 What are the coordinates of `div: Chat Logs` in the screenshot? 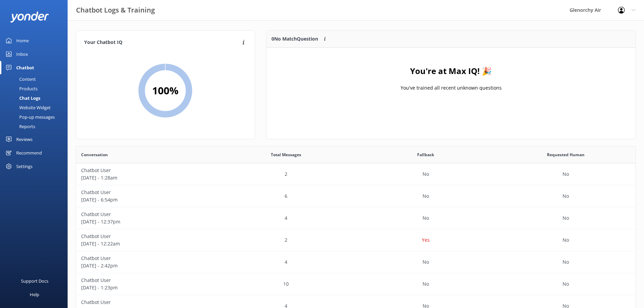 It's located at (22, 98).